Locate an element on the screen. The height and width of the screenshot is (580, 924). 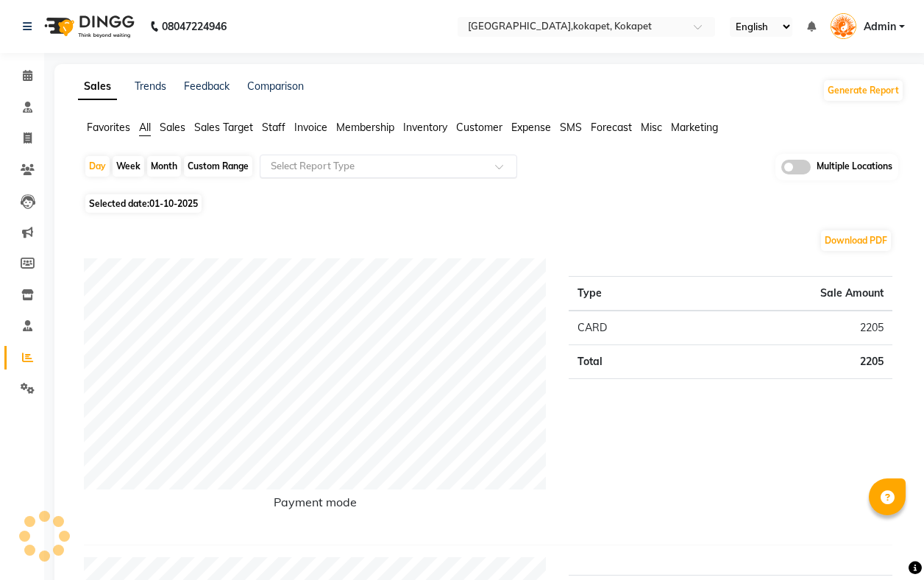
div: Month is located at coordinates (164, 166).